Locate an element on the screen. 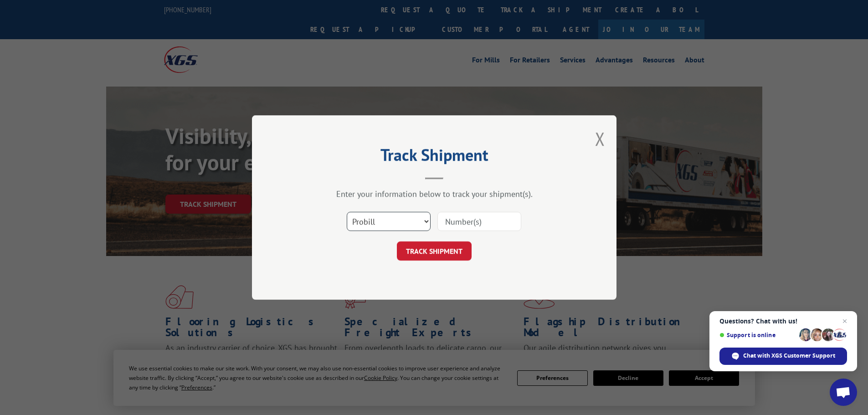  button: Close modal is located at coordinates (600, 139).